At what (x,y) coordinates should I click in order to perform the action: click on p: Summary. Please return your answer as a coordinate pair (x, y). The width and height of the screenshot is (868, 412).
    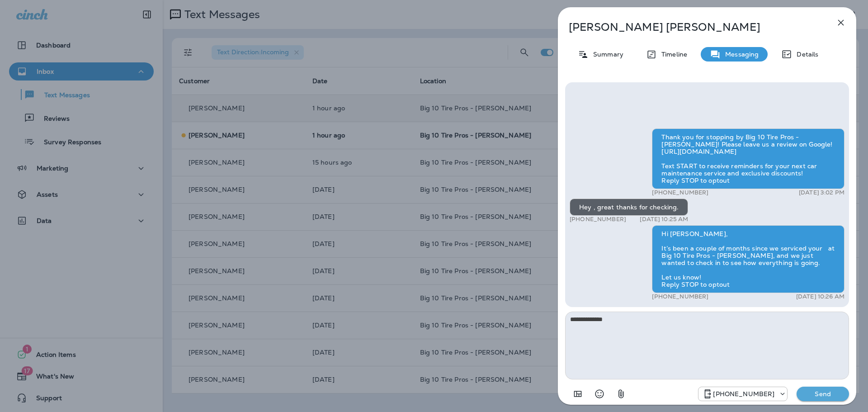
    Looking at the image, I should click on (606, 54).